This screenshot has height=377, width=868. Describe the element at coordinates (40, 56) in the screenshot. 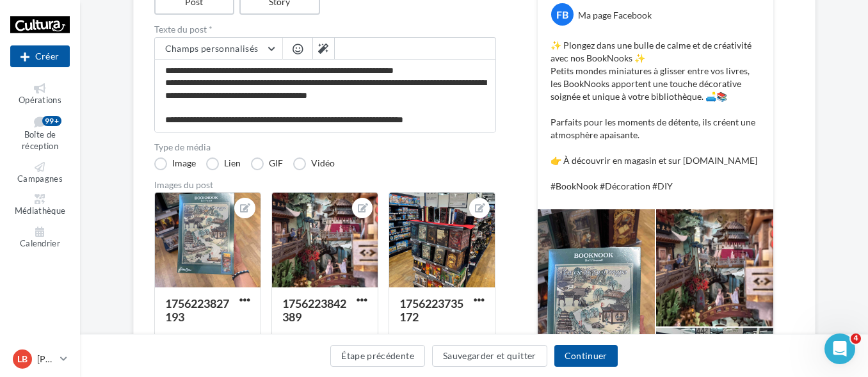

I see `div: Nouvelle campagne` at that location.